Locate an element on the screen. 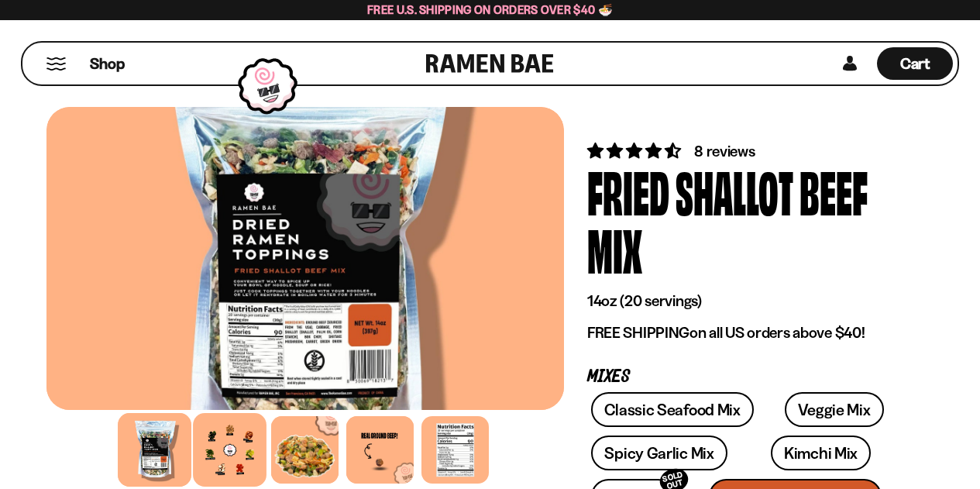 The image size is (980, 489). button: Mobile Menu Trigger is located at coordinates (56, 64).